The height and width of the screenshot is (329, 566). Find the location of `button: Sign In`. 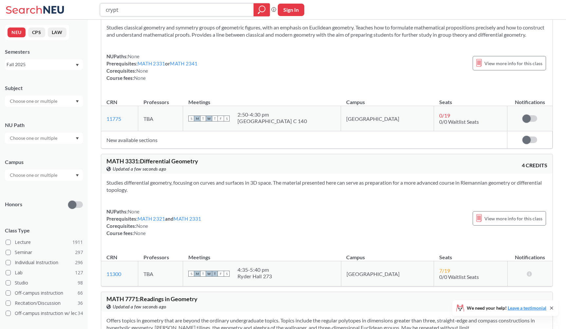

button: Sign In is located at coordinates (291, 10).